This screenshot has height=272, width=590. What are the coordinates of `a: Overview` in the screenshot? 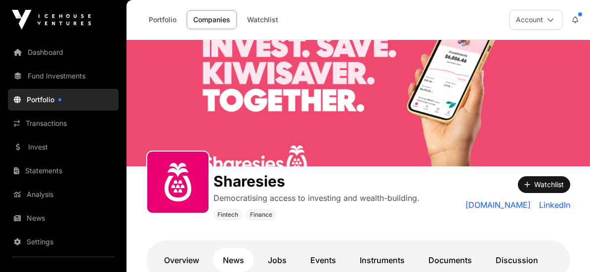 It's located at (181, 260).